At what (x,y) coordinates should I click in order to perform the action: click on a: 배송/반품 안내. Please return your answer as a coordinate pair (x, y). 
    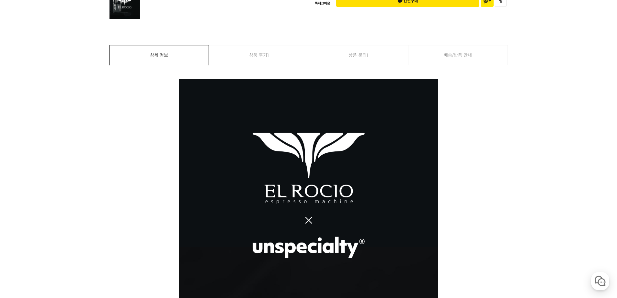
    Looking at the image, I should click on (458, 55).